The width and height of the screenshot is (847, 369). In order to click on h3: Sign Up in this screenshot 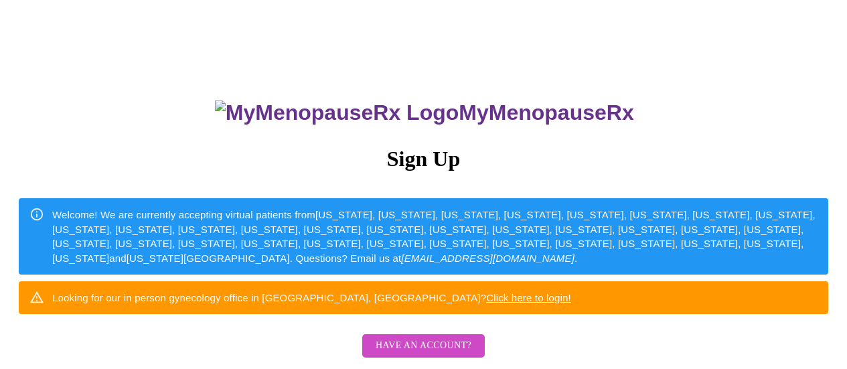, I will do `click(423, 159)`.